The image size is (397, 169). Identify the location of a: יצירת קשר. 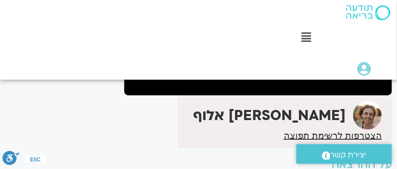
(345, 154).